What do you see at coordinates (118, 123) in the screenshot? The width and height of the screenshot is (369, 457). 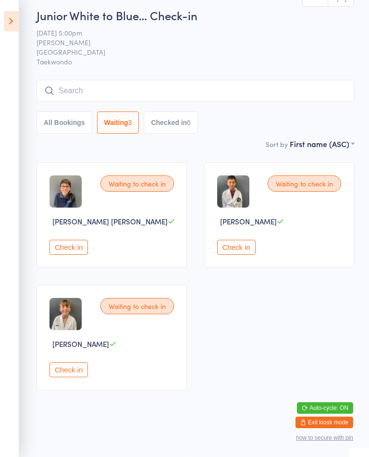 I see `button: Waiting3` at bounding box center [118, 123].